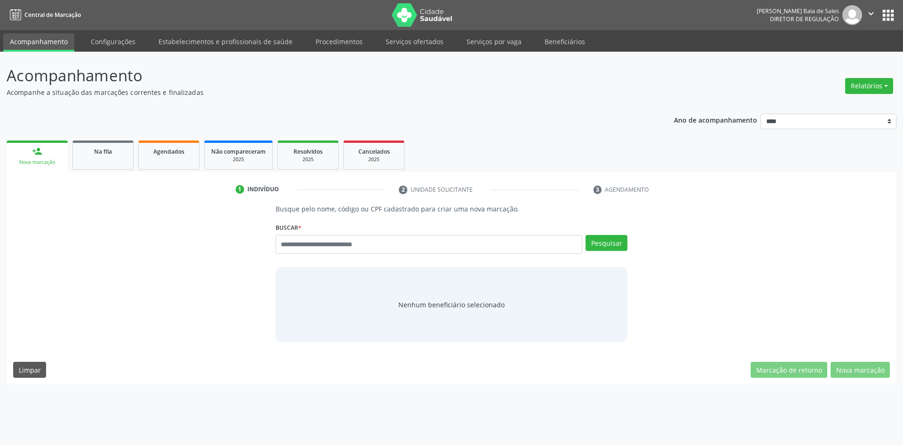 This screenshot has width=903, height=445. What do you see at coordinates (39, 42) in the screenshot?
I see `a: Acompanhamento` at bounding box center [39, 42].